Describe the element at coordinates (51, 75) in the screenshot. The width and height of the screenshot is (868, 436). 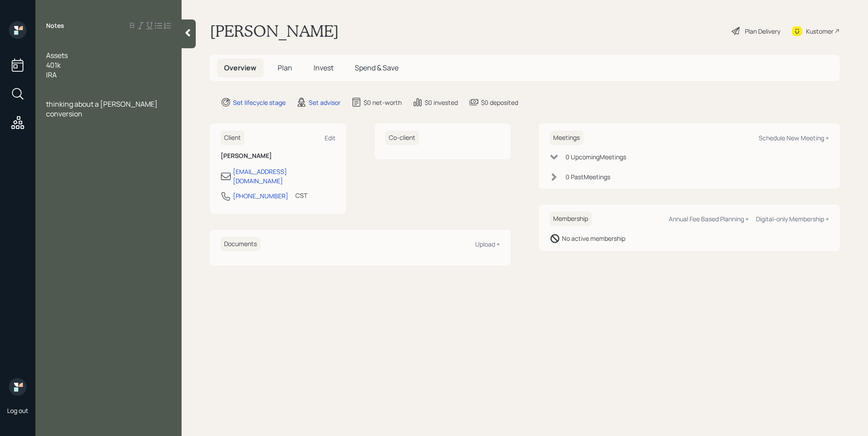
I see `span: IRA` at that location.